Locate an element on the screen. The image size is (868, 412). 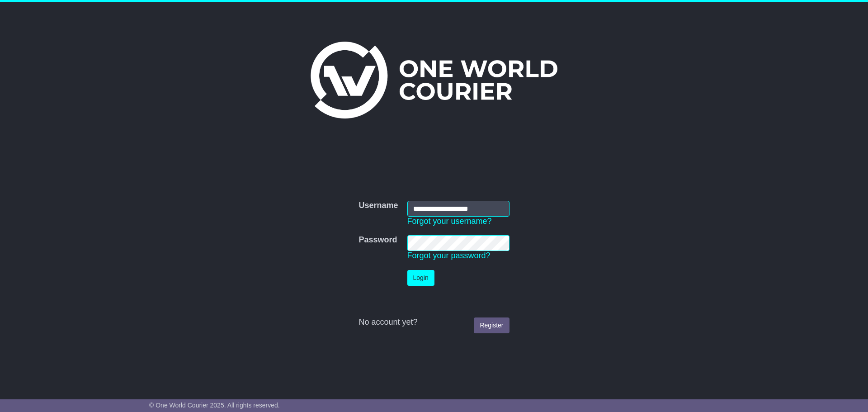
img: One World is located at coordinates (434, 80).